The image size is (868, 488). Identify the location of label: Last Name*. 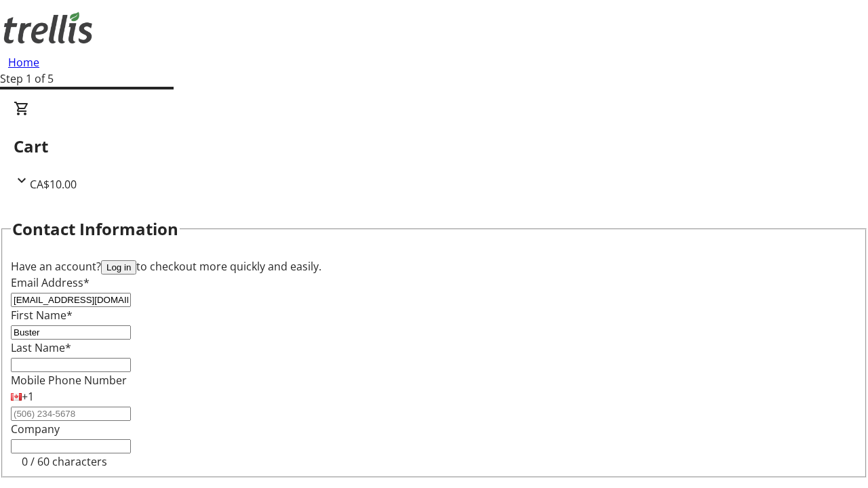
(41, 347).